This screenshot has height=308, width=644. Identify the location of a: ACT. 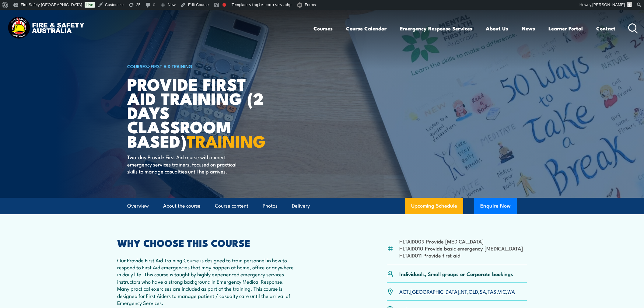
(404, 292).